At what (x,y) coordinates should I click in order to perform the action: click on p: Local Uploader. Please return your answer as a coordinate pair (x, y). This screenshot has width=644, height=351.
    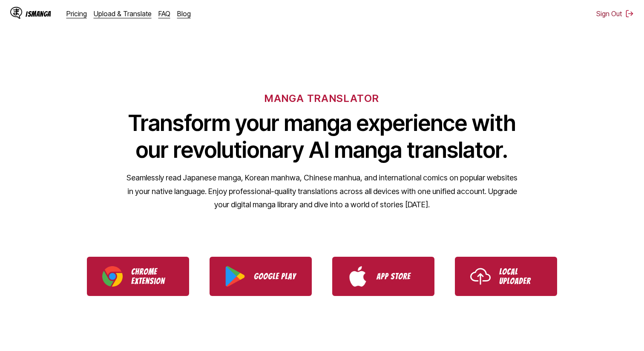
    Looking at the image, I should click on (520, 276).